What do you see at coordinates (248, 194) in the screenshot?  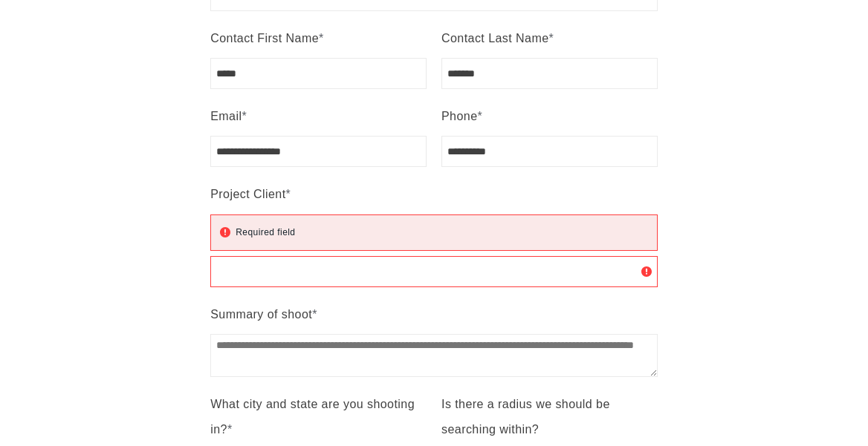 I see `span: Project Client` at bounding box center [248, 194].